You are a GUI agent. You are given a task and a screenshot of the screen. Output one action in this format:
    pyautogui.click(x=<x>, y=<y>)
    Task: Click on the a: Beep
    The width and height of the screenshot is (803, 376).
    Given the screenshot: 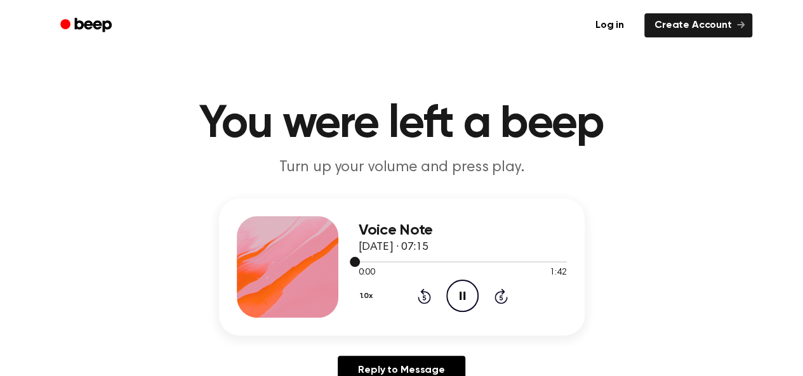 What is the action you would take?
    pyautogui.click(x=87, y=25)
    